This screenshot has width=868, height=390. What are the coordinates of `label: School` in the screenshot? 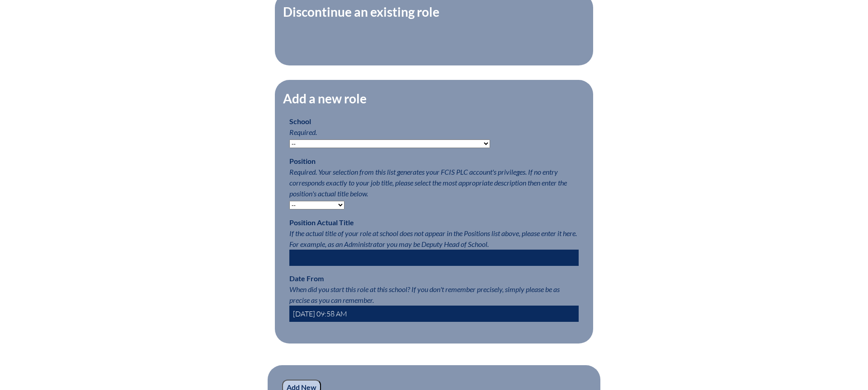 It's located at (300, 121).